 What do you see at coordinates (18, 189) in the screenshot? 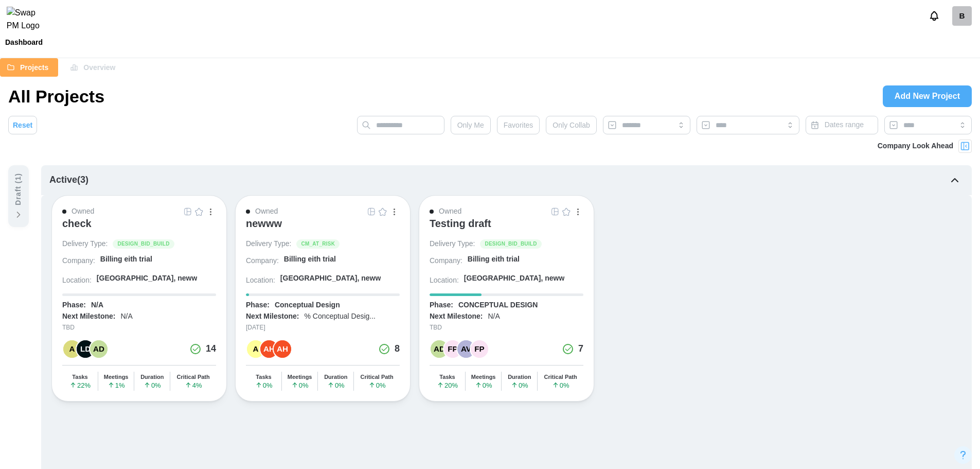
I see `div: Draft ( 1 )` at bounding box center [18, 189].